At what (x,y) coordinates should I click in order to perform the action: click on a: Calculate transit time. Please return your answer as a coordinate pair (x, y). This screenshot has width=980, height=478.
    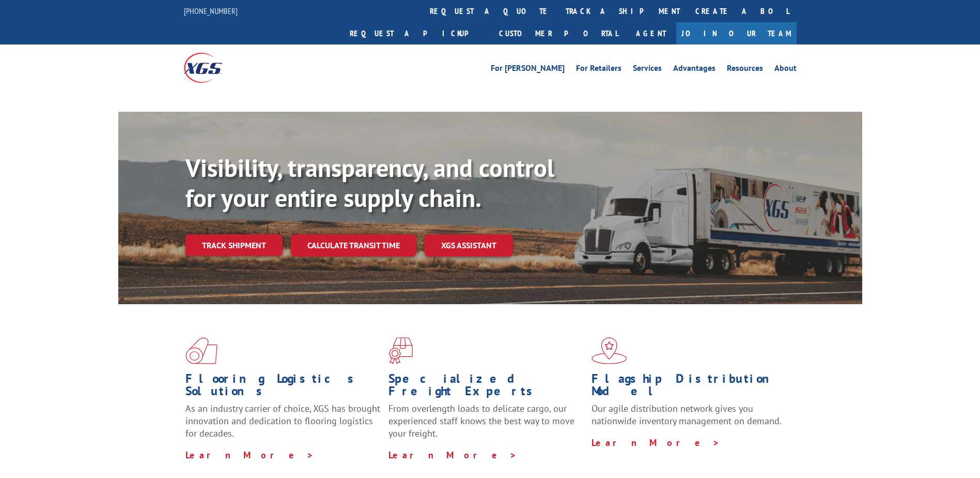
    Looking at the image, I should click on (353, 245).